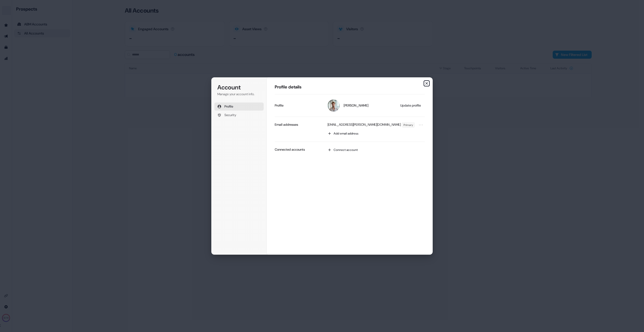 This screenshot has width=644, height=332. What do you see at coordinates (279, 106) in the screenshot?
I see `p: Profile` at bounding box center [279, 106].